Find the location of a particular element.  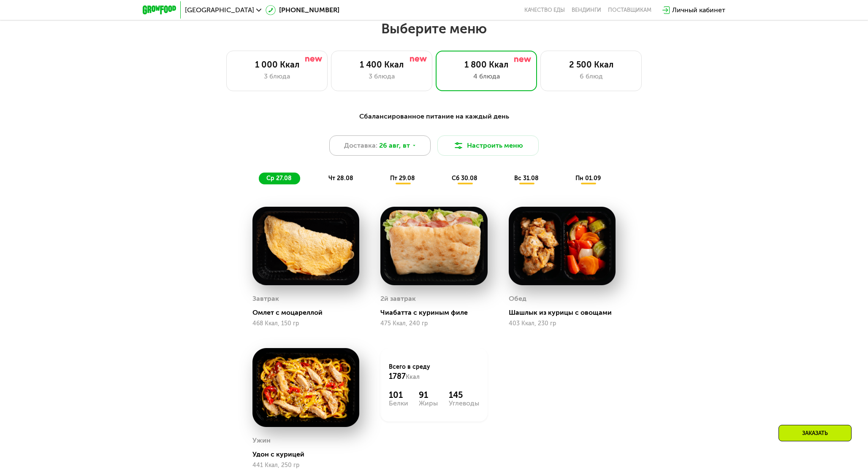

div: Завтрак is located at coordinates (265, 299).